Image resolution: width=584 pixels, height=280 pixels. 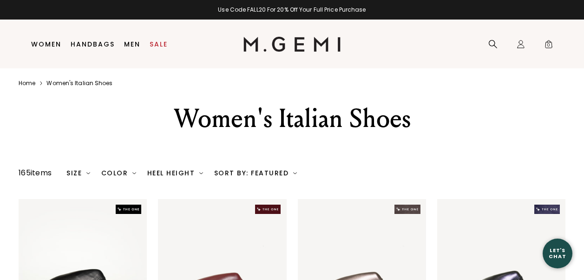 I want to click on div: Let's Chat, so click(x=558, y=253).